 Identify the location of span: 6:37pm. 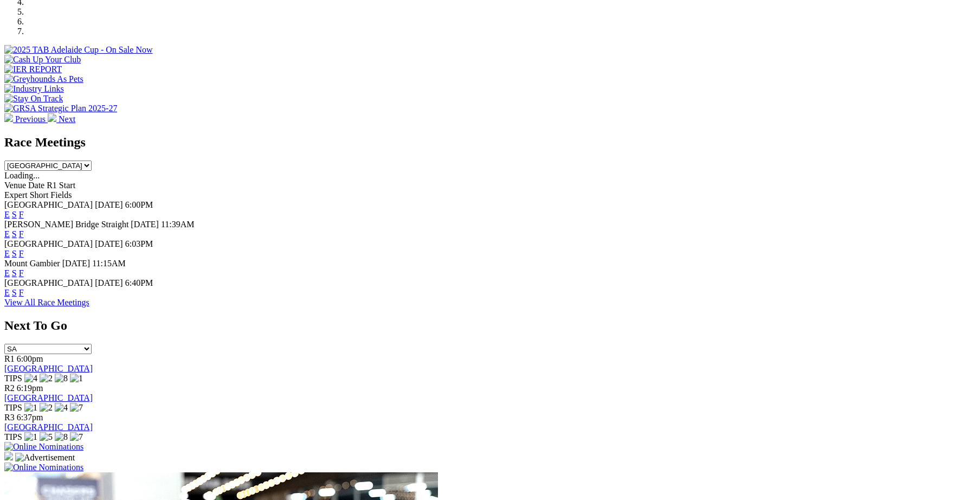
(30, 417).